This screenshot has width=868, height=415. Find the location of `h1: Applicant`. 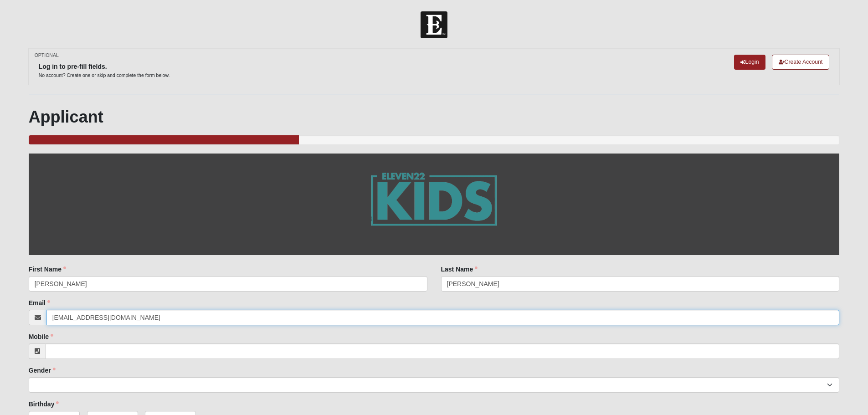

h1: Applicant is located at coordinates (434, 117).